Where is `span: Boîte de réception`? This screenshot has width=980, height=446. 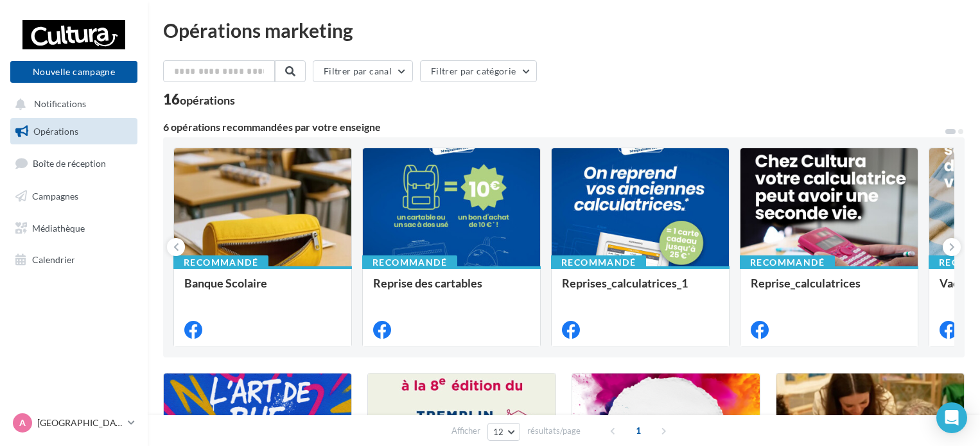 span: Boîte de réception is located at coordinates (69, 163).